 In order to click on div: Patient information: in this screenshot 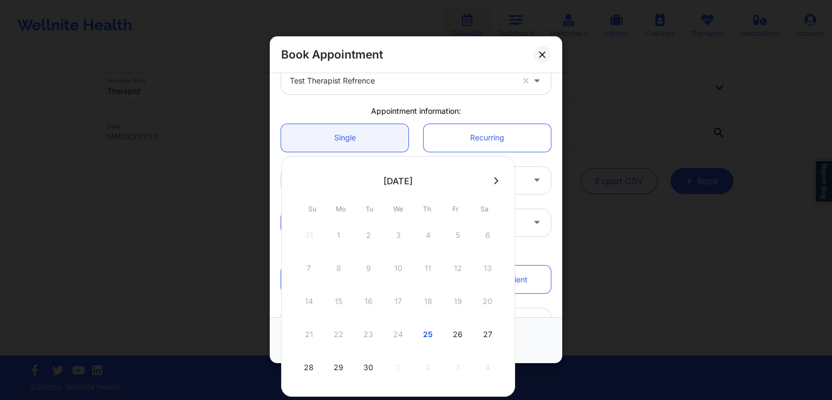, I will do `click(416, 253)`.